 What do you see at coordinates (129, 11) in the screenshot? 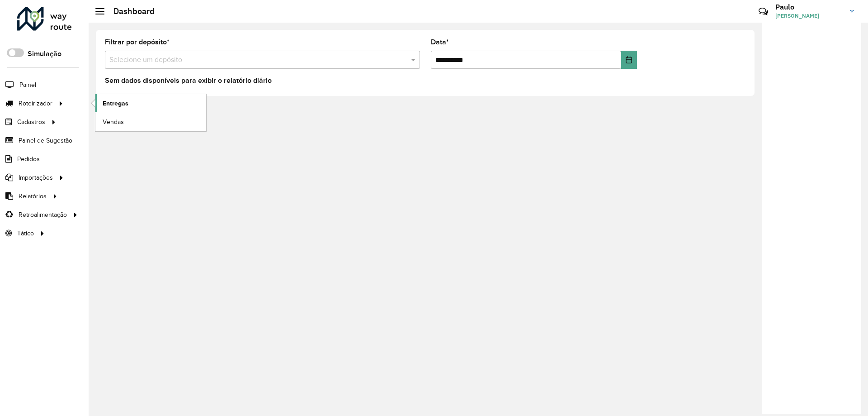
I see `h2: Dashboard` at bounding box center [129, 11].